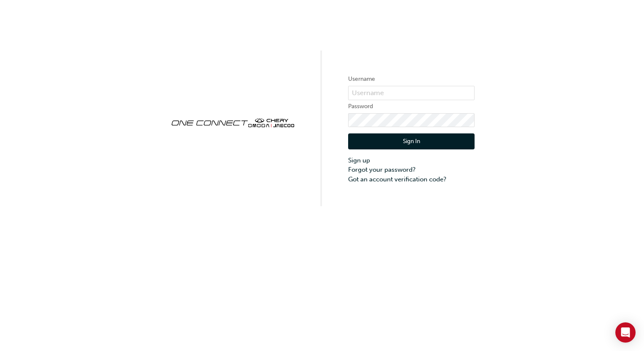  Describe the element at coordinates (411, 179) in the screenshot. I see `a: Got an account verification code?` at that location.